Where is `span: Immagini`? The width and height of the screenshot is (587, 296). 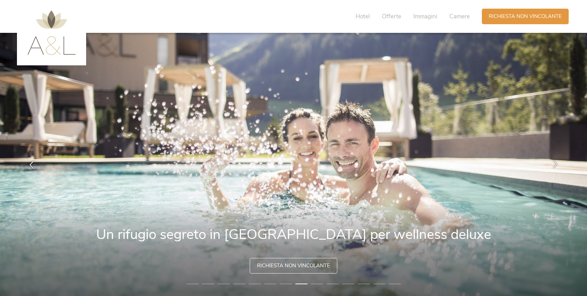
span: Immagini is located at coordinates (425, 16).